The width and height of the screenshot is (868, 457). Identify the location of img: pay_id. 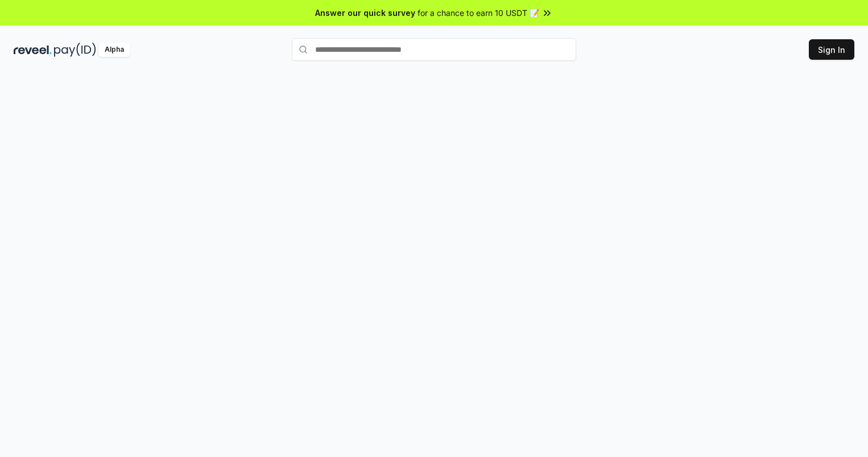
(75, 50).